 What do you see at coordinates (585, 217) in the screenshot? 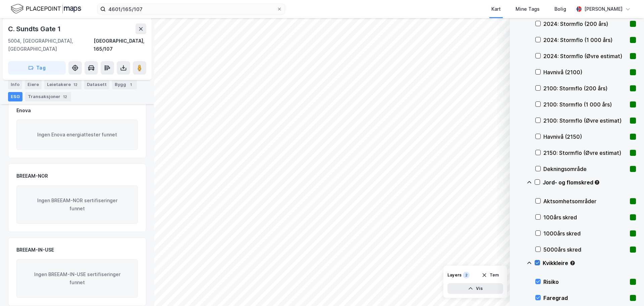
I see `div: 100års skred` at bounding box center [585, 217].